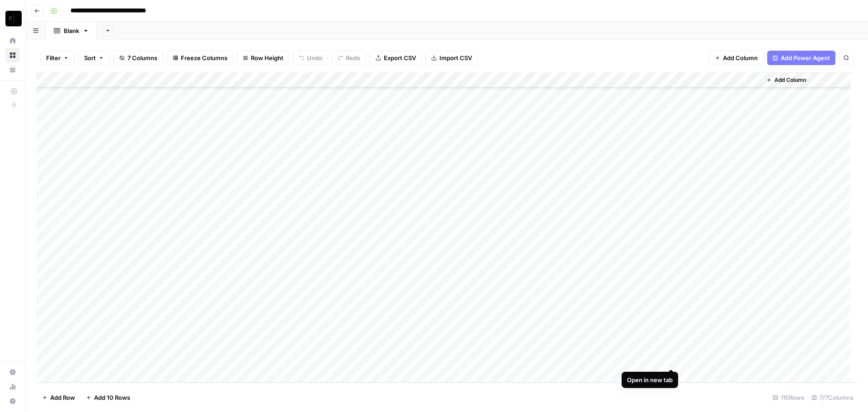 Image resolution: width=868 pixels, height=412 pixels. Describe the element at coordinates (94, 58) in the screenshot. I see `button: Sort` at that location.